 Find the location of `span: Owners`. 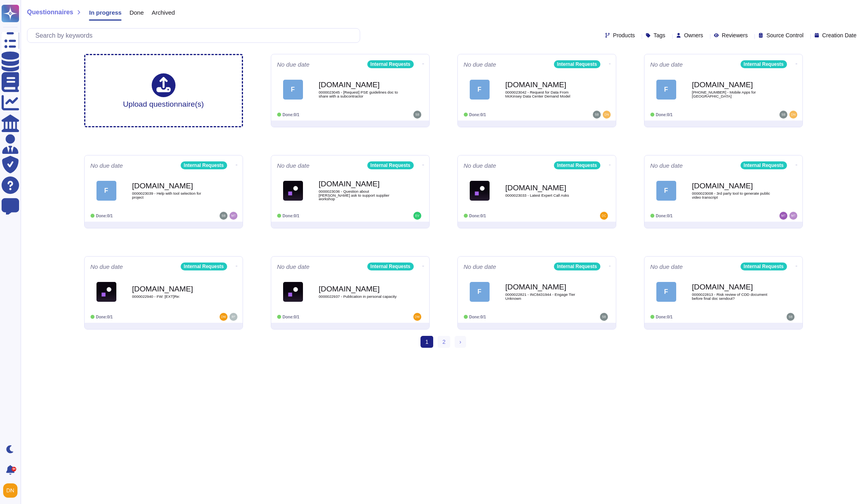

span: Owners is located at coordinates (694, 35).